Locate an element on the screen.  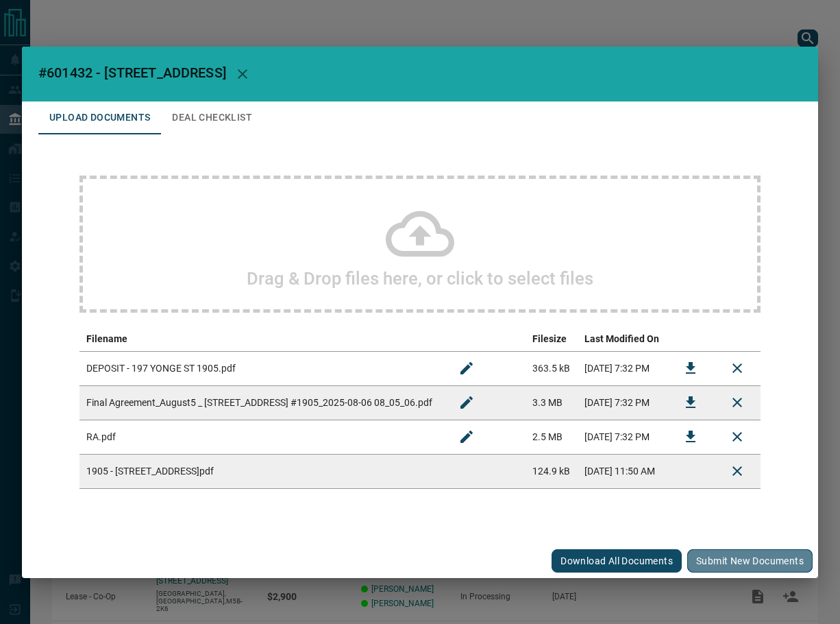
td: RA.pdf is located at coordinates (261, 437).